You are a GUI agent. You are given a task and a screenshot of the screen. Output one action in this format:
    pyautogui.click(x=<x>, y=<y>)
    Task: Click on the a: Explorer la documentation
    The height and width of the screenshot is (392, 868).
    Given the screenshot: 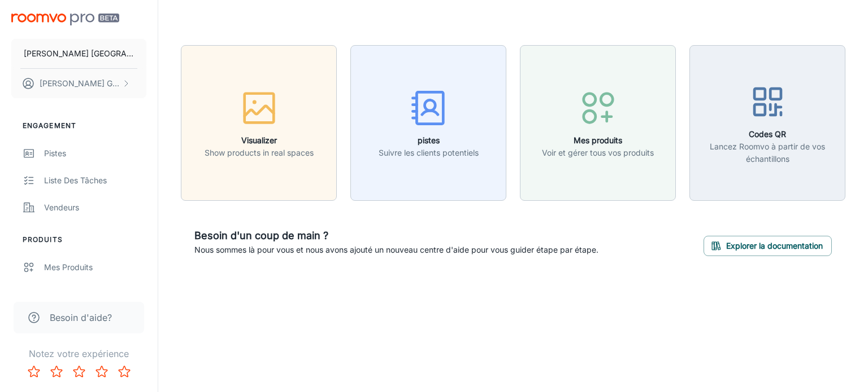 What is the action you would take?
    pyautogui.click(x=768, y=245)
    